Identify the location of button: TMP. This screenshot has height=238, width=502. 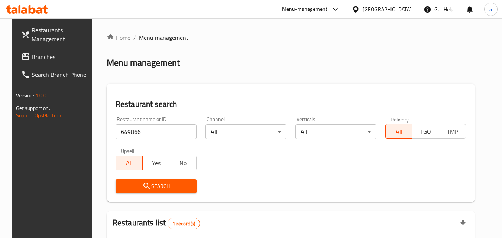
(452, 132).